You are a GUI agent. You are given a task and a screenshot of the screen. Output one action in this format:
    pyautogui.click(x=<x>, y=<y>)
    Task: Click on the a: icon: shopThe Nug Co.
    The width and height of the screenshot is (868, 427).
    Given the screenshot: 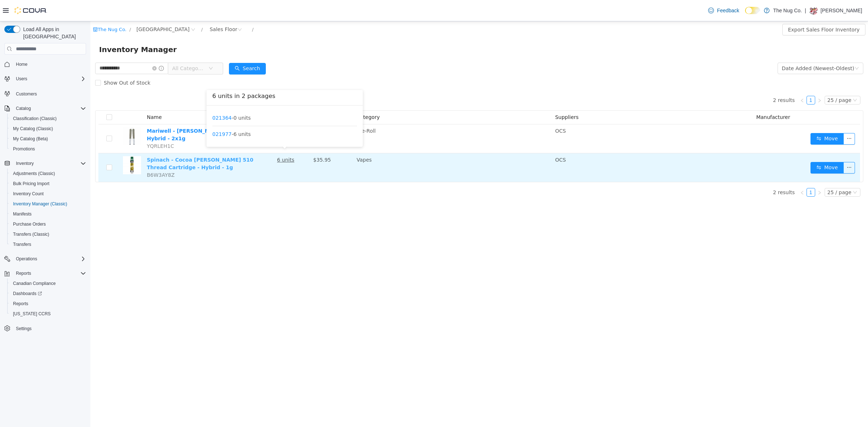 What is the action you would take?
    pyautogui.click(x=19, y=8)
    